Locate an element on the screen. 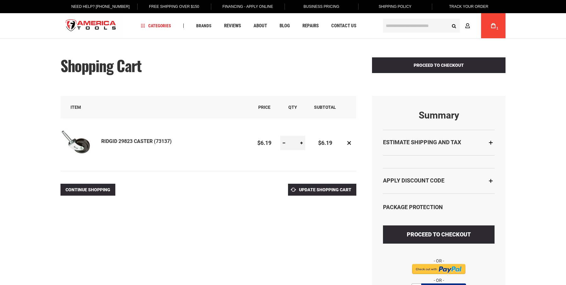  span: Update Shopping Cart is located at coordinates (325, 189).